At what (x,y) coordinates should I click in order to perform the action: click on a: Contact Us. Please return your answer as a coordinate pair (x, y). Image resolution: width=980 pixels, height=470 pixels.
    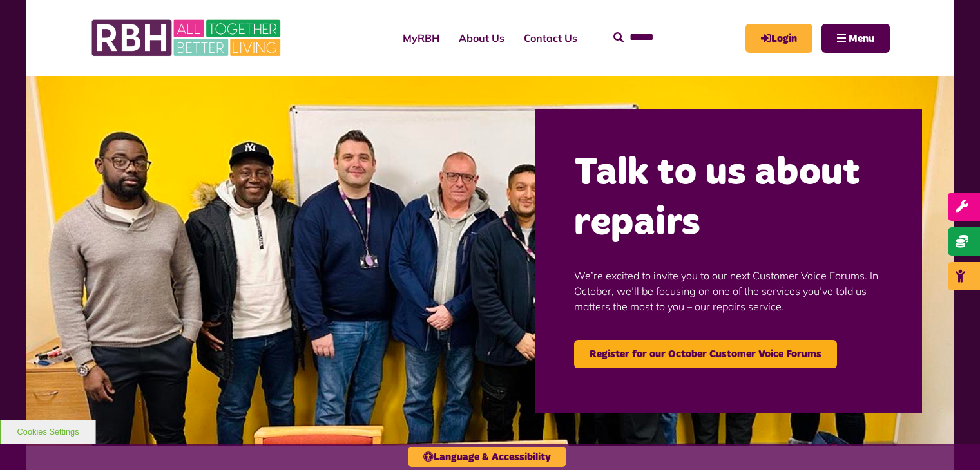
    Looking at the image, I should click on (550, 38).